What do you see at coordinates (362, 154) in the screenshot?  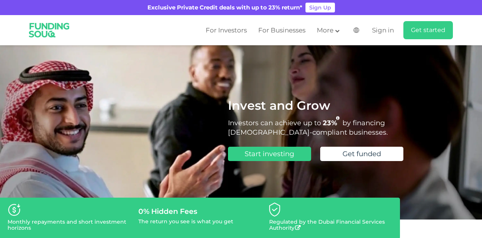 I see `span: Get funded` at bounding box center [362, 154].